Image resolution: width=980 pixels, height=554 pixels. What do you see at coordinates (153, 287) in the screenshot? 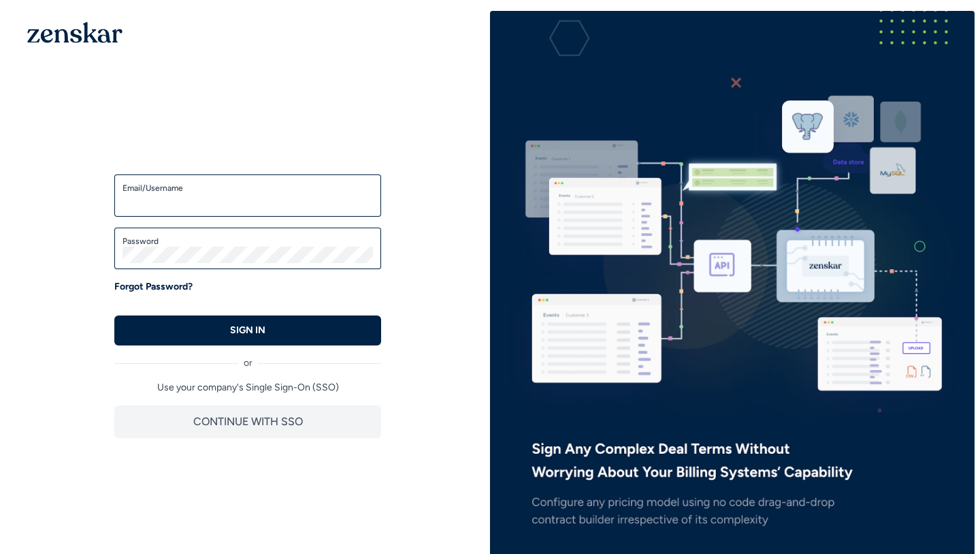
I see `p: Forgot Password?` at bounding box center [153, 287].